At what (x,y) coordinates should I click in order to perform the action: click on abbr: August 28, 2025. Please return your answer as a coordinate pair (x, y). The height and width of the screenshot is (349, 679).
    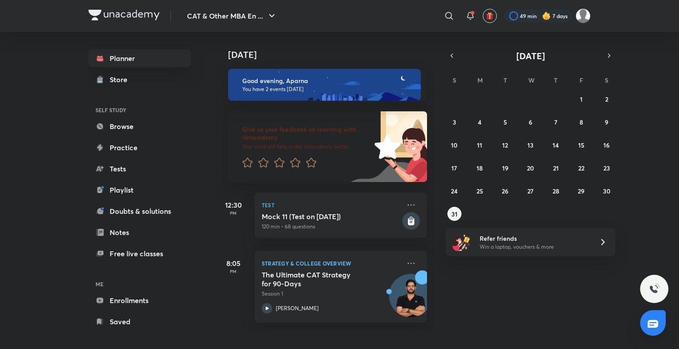
    Looking at the image, I should click on (555, 191).